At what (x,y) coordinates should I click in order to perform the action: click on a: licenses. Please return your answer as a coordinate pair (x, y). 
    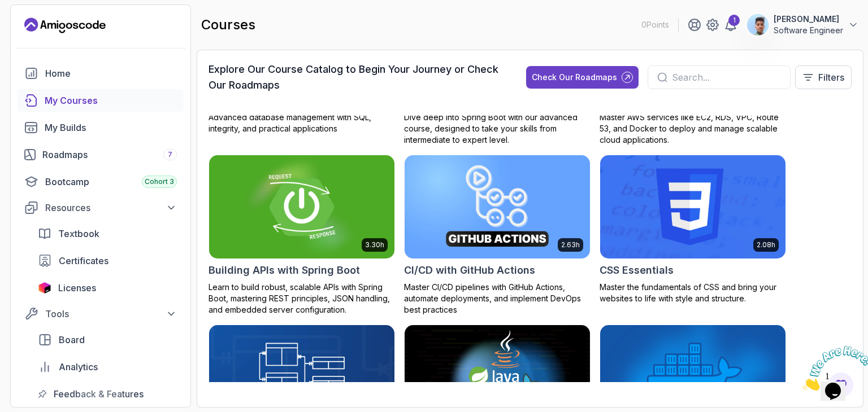
    Looking at the image, I should click on (108, 288).